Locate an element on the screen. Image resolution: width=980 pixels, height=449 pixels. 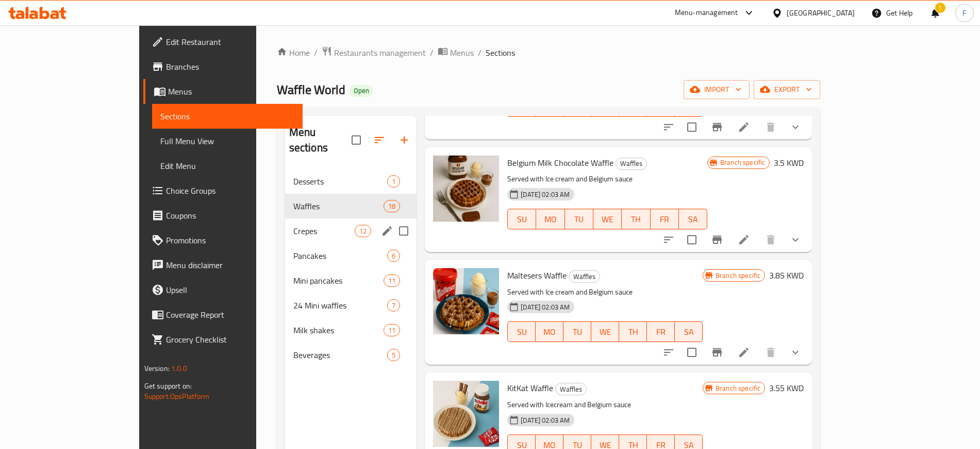
button: WE is located at coordinates (607, 219).